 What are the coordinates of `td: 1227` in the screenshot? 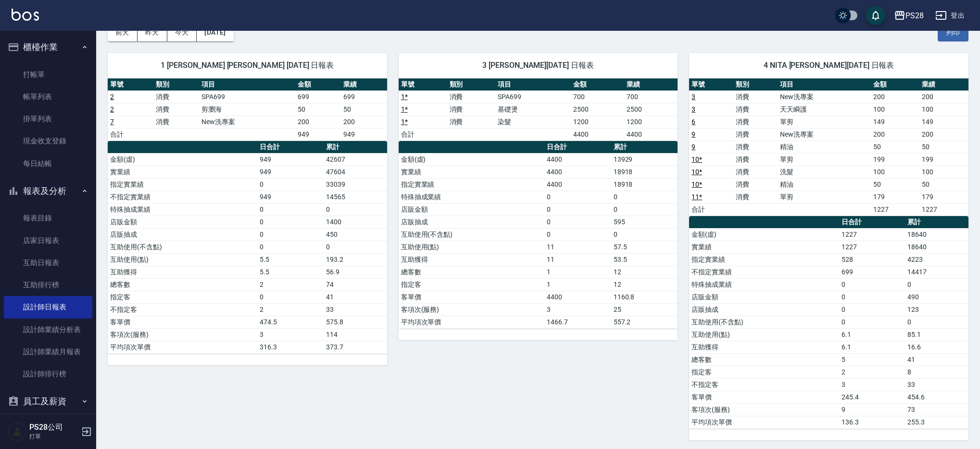 It's located at (872, 247).